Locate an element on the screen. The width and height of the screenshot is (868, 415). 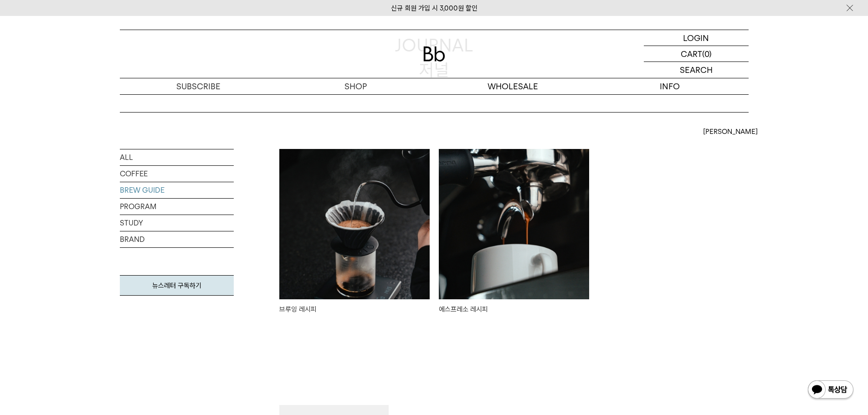
a: PROGRAM is located at coordinates (177, 206).